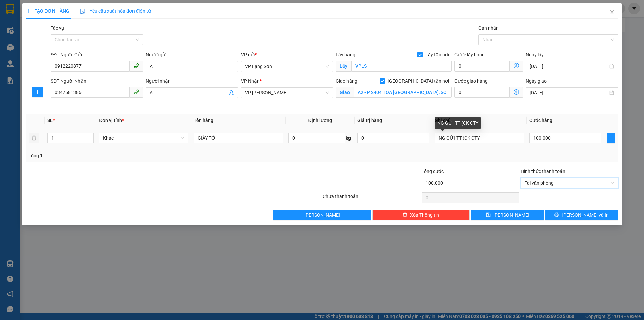 This screenshot has height=320, width=644. Describe the element at coordinates (250, 81) in the screenshot. I see `span: VP Nhận` at that location.